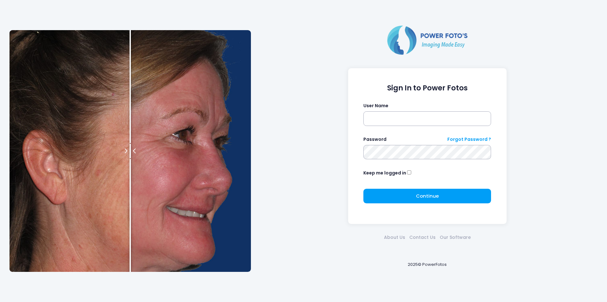 The width and height of the screenshot is (607, 302). What do you see at coordinates (427, 264) in the screenshot?
I see `div: 2025© PowerFotos` at bounding box center [427, 264].